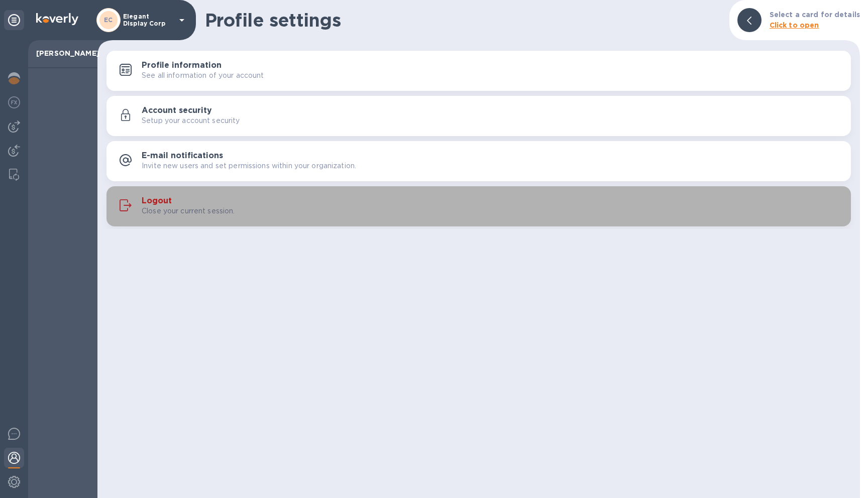 Image resolution: width=868 pixels, height=498 pixels. Describe the element at coordinates (188, 211) in the screenshot. I see `p: Close your current session.` at that location.